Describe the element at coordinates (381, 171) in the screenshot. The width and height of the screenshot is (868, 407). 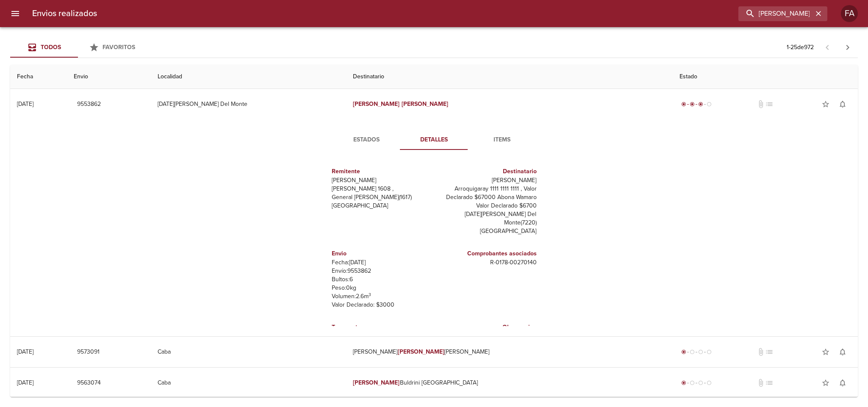
I see `h6: Remitente` at that location.